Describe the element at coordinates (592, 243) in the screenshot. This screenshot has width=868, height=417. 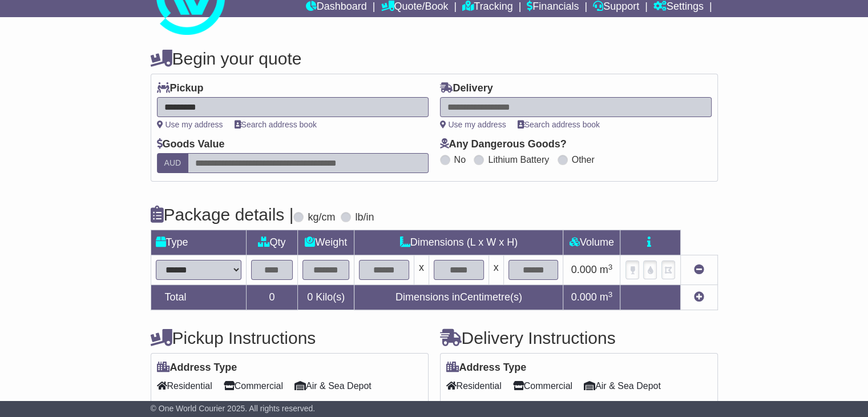
I see `td: Volume` at that location.